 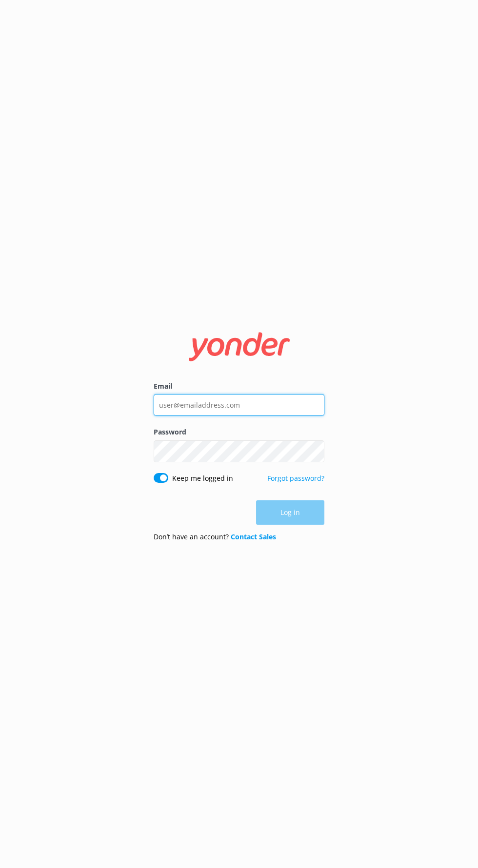 What do you see at coordinates (215, 537) in the screenshot?
I see `p: Don’t have an account?` at bounding box center [215, 537].